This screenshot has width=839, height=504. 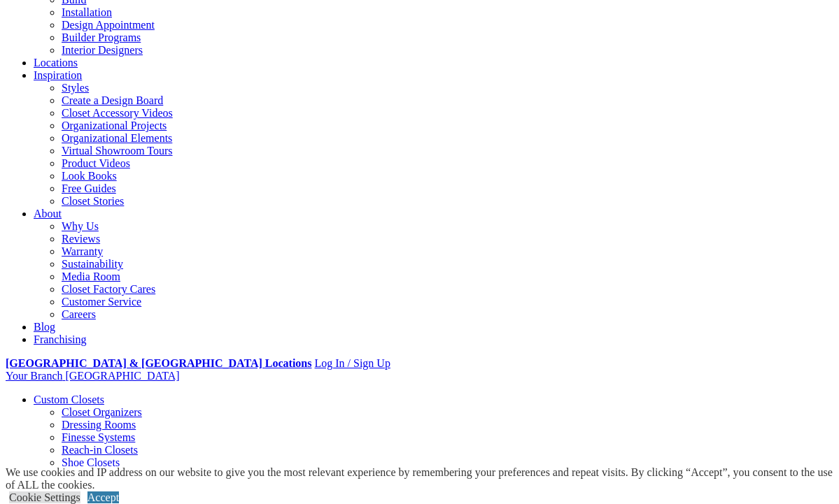 I want to click on a: Franchising, so click(x=60, y=340).